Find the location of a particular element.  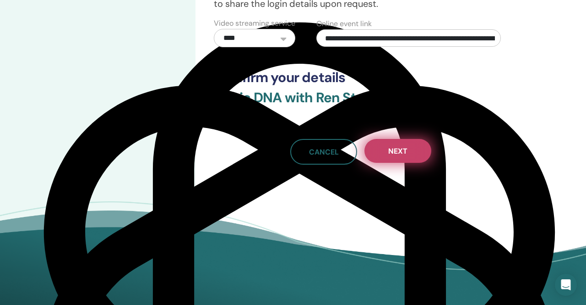

div: Open Intercom Messenger is located at coordinates (566, 285).